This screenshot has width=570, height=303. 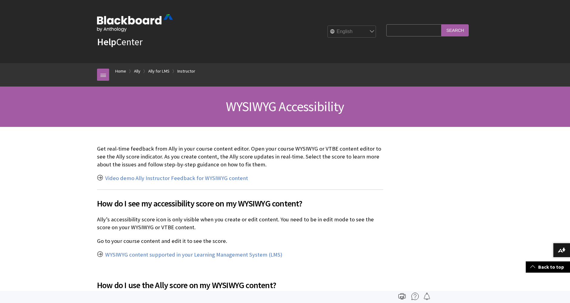 What do you see at coordinates (177, 178) in the screenshot?
I see `a: Video demo Ally Instructor Feedback for WYSIWYG content` at bounding box center [177, 178].